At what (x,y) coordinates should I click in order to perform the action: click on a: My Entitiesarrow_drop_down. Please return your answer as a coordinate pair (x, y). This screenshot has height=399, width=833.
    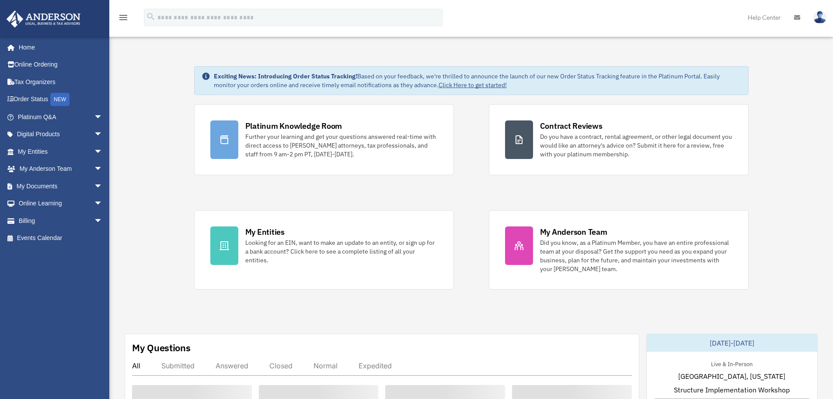
    Looking at the image, I should click on (61, 151).